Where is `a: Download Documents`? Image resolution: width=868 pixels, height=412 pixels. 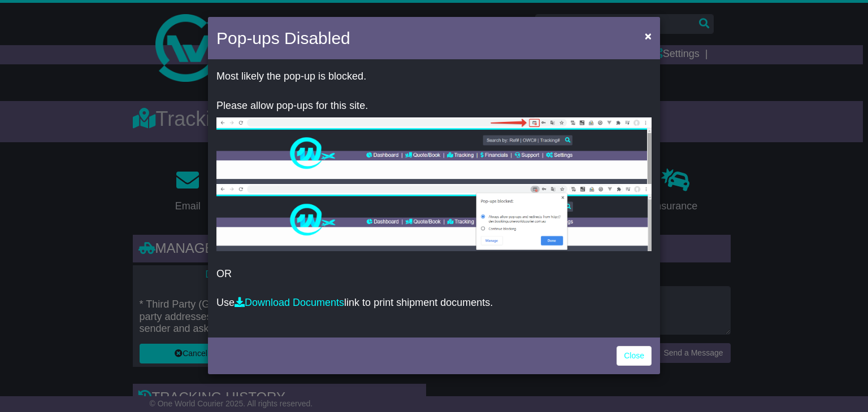 a: Download Documents is located at coordinates (289, 303).